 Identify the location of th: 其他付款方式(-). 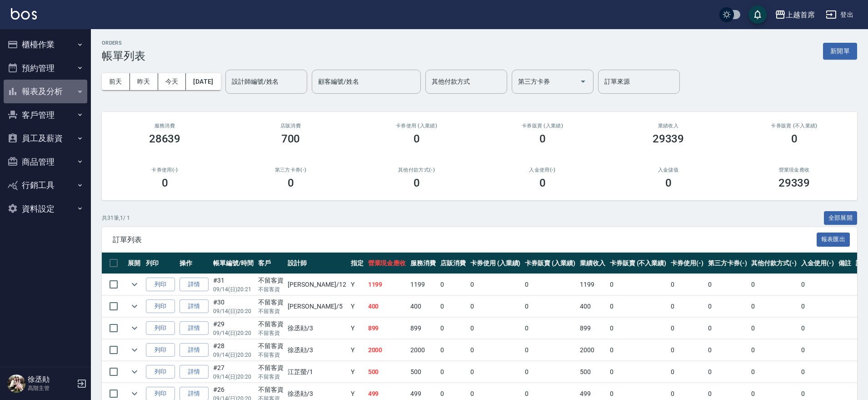
(774, 263).